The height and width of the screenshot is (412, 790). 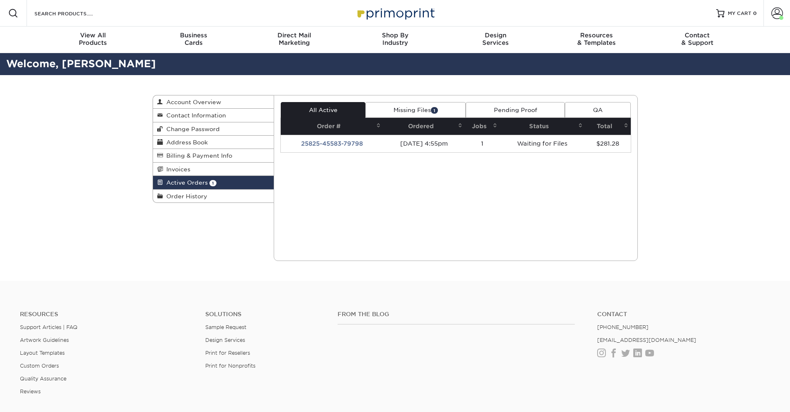 I want to click on a: Support Articles | FAQ, so click(x=49, y=327).